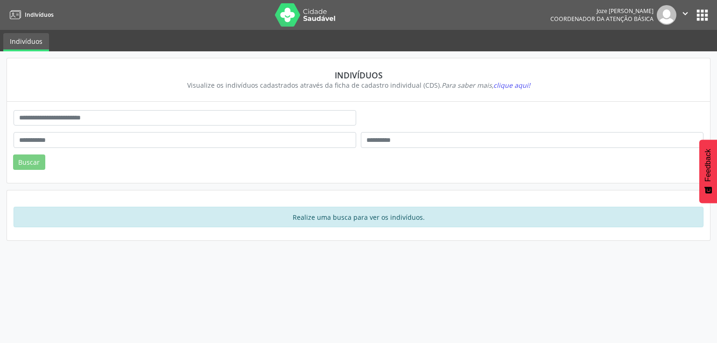 The width and height of the screenshot is (717, 343). Describe the element at coordinates (29, 162) in the screenshot. I see `button: Buscar` at that location.